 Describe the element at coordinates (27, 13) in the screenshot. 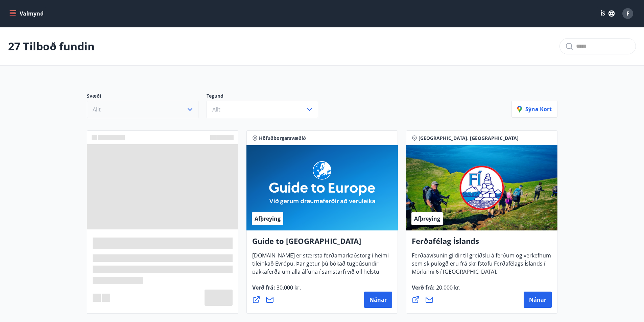

I see `button: menu` at that location.